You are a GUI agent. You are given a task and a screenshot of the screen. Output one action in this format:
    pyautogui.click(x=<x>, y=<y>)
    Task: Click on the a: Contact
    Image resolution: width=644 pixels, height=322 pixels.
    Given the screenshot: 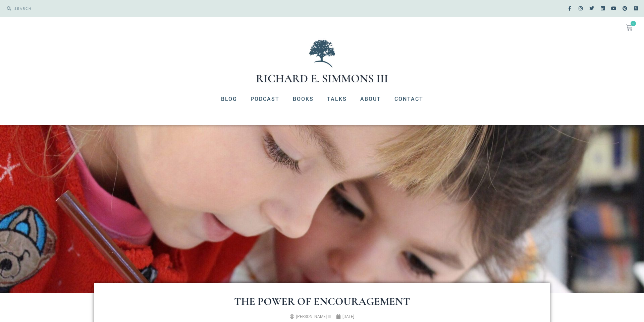 What is the action you would take?
    pyautogui.click(x=408, y=99)
    